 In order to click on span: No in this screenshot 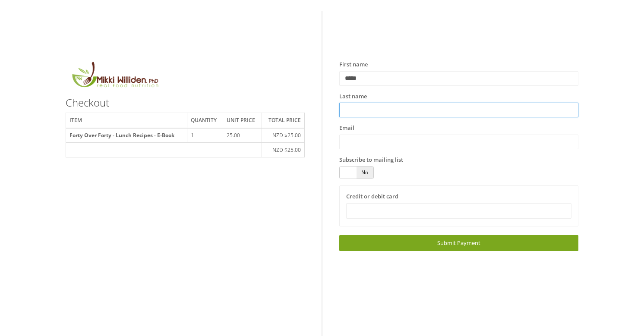, I will do `click(365, 173)`.